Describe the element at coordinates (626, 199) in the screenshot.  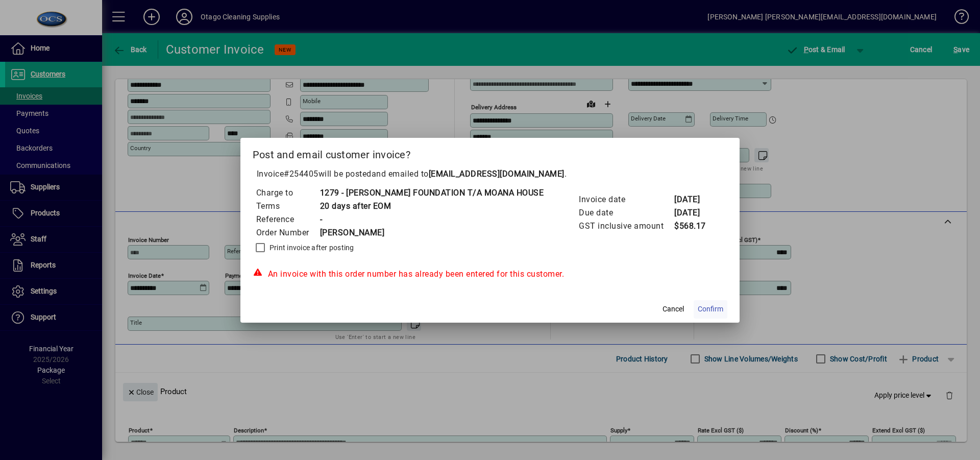
I see `td: Invoice date` at that location.